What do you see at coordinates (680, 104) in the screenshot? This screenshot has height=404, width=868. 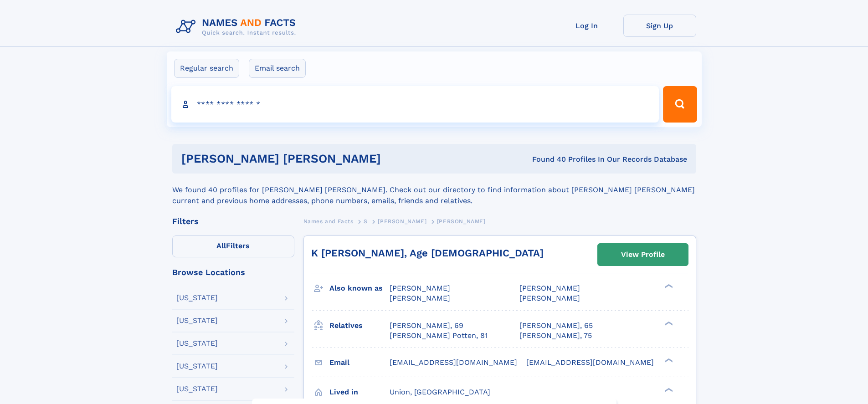 I see `button: Search Button` at bounding box center [680, 104].